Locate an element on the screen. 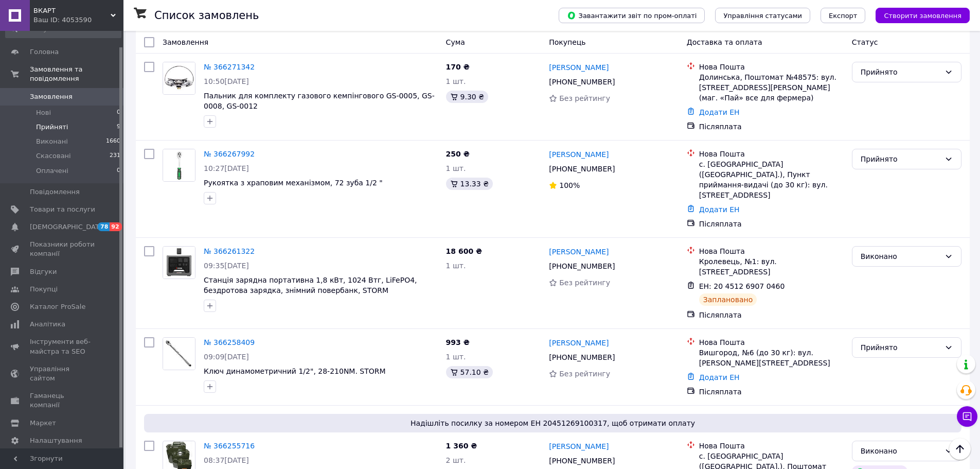 The width and height of the screenshot is (980, 469). span: Станція зарядна портативна 1,8 кВт, 1024 Втг, LiFePO4, бездротова зарядка, знімний повербанк, STORM is located at coordinates (310, 285).